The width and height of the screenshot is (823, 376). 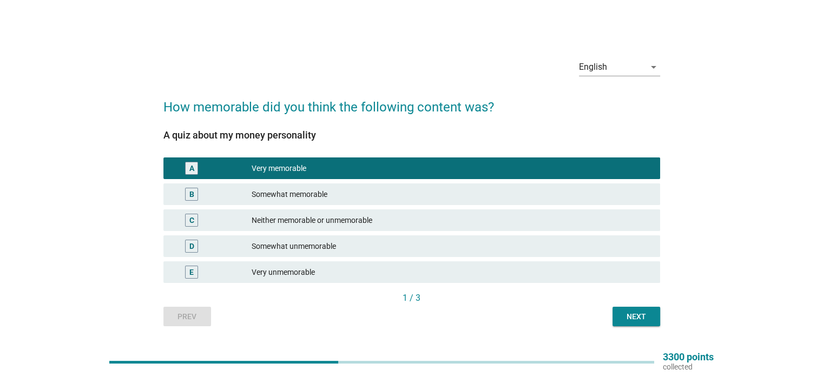 I want to click on div: Somewhat memorable, so click(x=451, y=194).